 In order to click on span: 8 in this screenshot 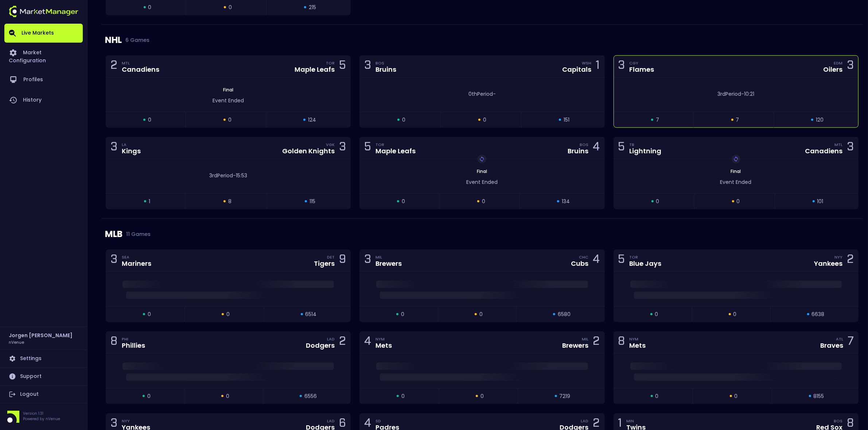, I will do `click(230, 201)`.